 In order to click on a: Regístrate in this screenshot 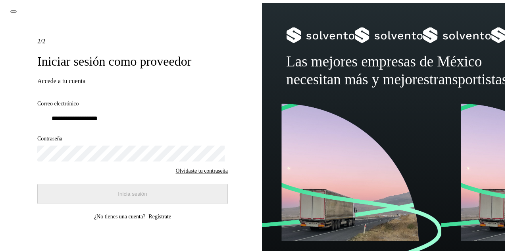, I will do `click(160, 216)`.